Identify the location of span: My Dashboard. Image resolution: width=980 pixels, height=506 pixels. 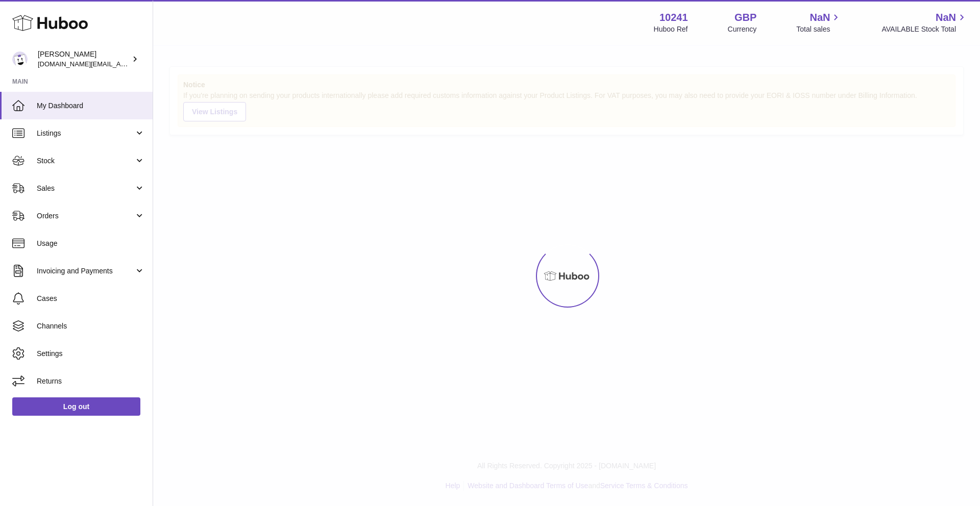
(91, 106).